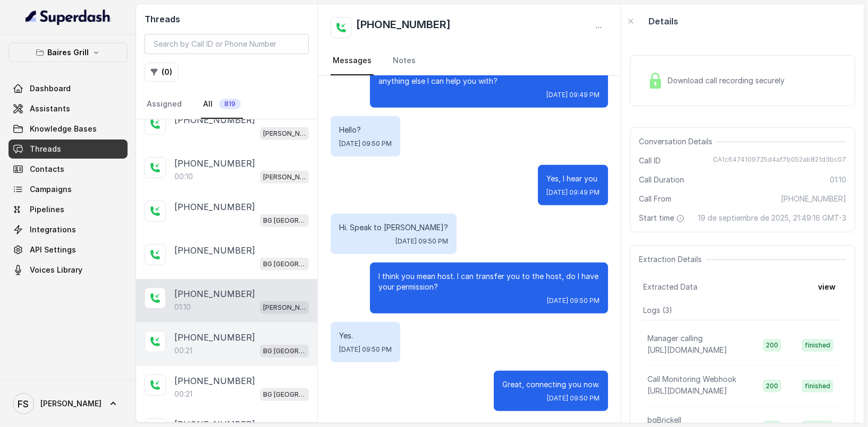 The height and width of the screenshot is (427, 868). I want to click on span: Call ID, so click(649, 160).